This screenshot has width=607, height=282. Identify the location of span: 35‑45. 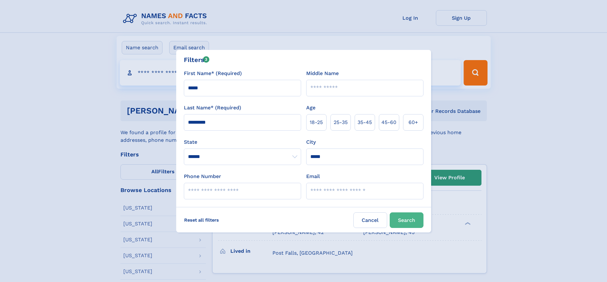
(364, 123).